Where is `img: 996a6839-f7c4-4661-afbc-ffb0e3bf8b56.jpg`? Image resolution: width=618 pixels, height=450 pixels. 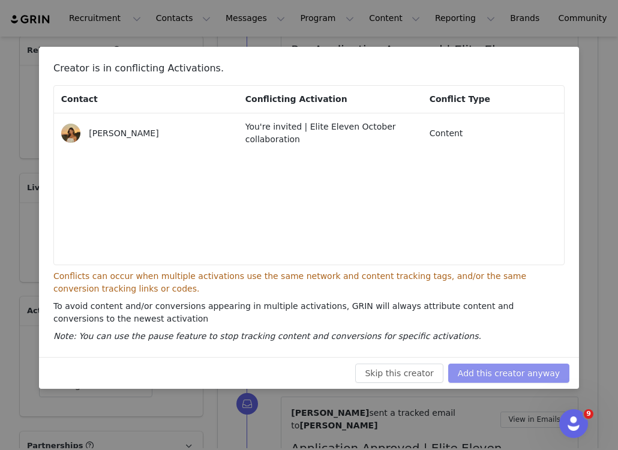
img: 996a6839-f7c4-4661-afbc-ffb0e3bf8b56.jpg is located at coordinates (71, 133).